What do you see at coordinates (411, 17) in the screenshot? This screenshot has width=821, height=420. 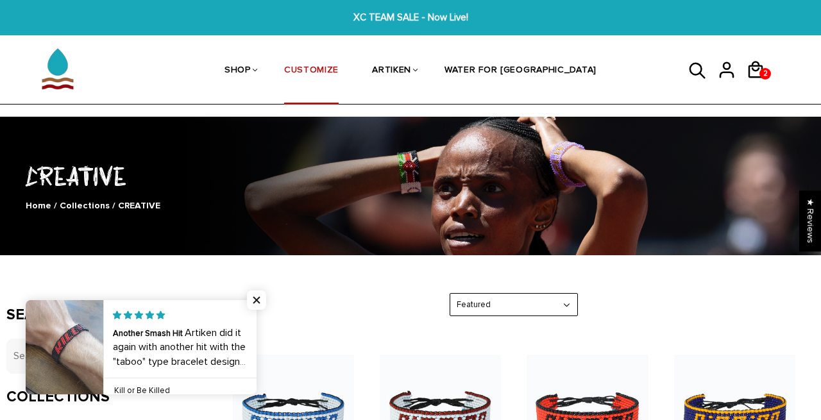 I see `span: XC TEAM SALE - Now Live!` at bounding box center [411, 17].